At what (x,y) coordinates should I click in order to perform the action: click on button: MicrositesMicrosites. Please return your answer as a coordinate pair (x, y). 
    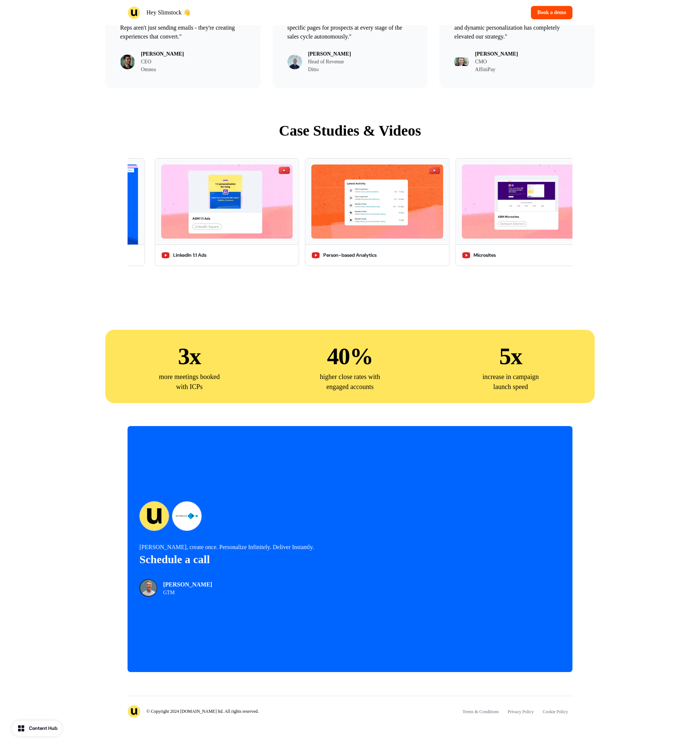
    Looking at the image, I should click on (527, 212).